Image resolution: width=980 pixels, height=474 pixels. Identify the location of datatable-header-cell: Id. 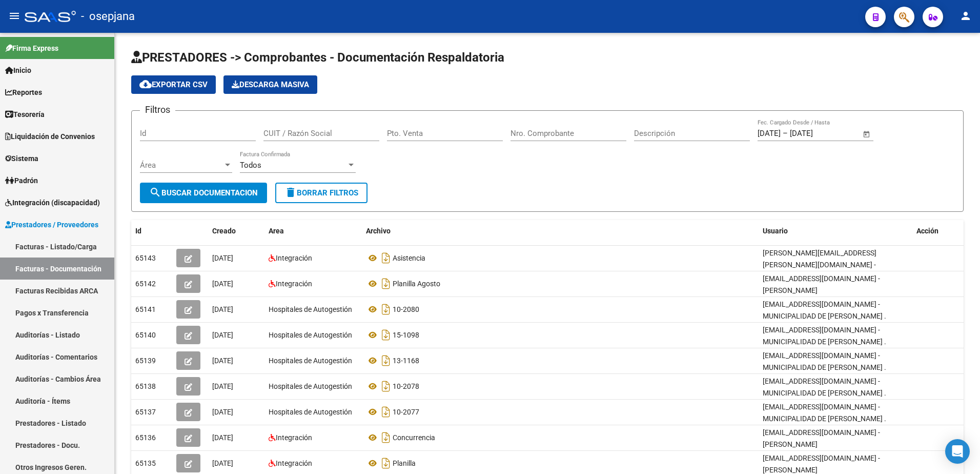
(151, 231).